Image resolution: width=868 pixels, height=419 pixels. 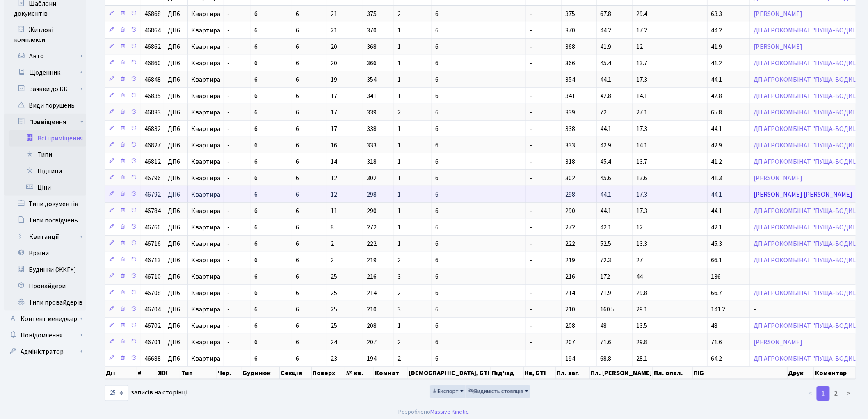 What do you see at coordinates (334, 47) in the screenshot?
I see `span: 20` at bounding box center [334, 47].